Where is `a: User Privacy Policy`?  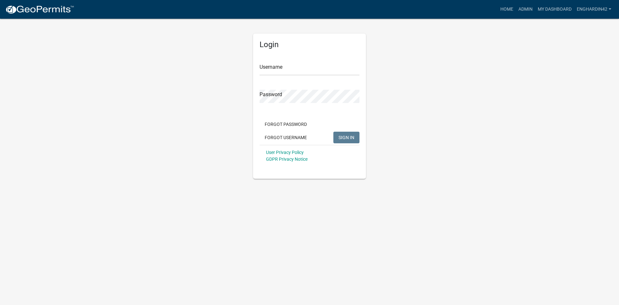
a: User Privacy Policy is located at coordinates (285, 152).